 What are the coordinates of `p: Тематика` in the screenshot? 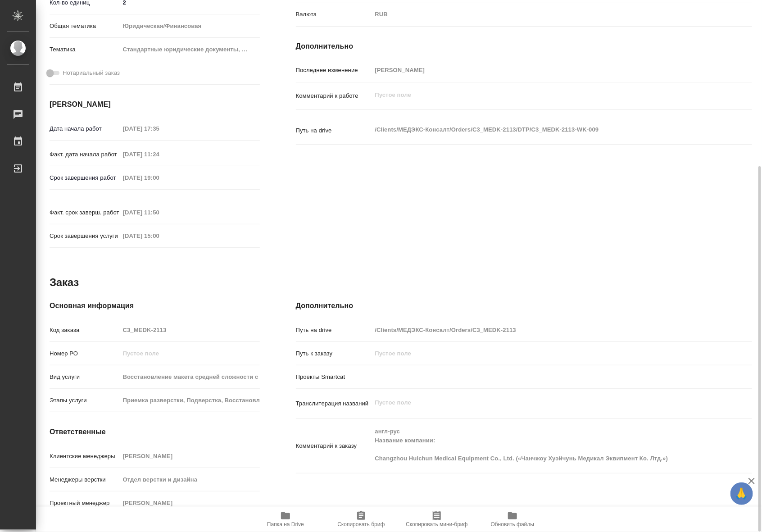 It's located at (84, 49).